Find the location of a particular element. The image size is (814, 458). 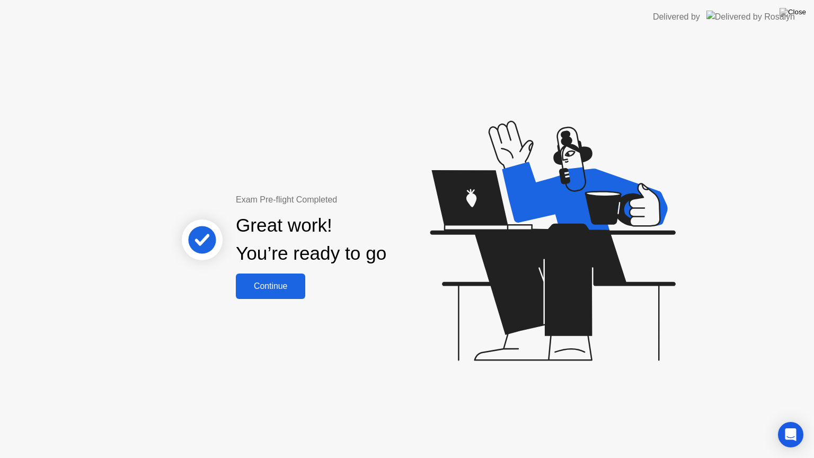

div: Delivered by is located at coordinates (676, 17).